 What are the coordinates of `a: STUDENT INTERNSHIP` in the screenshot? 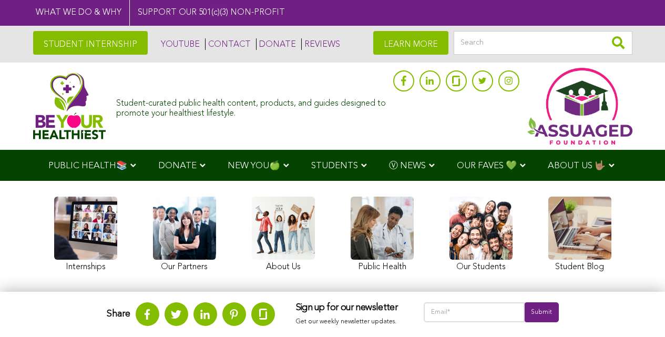 It's located at (90, 43).